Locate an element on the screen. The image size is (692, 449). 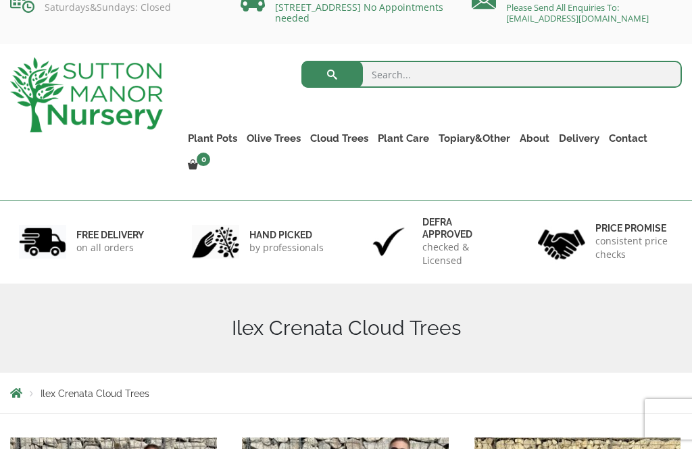
a: Plant Pots is located at coordinates (212, 138).